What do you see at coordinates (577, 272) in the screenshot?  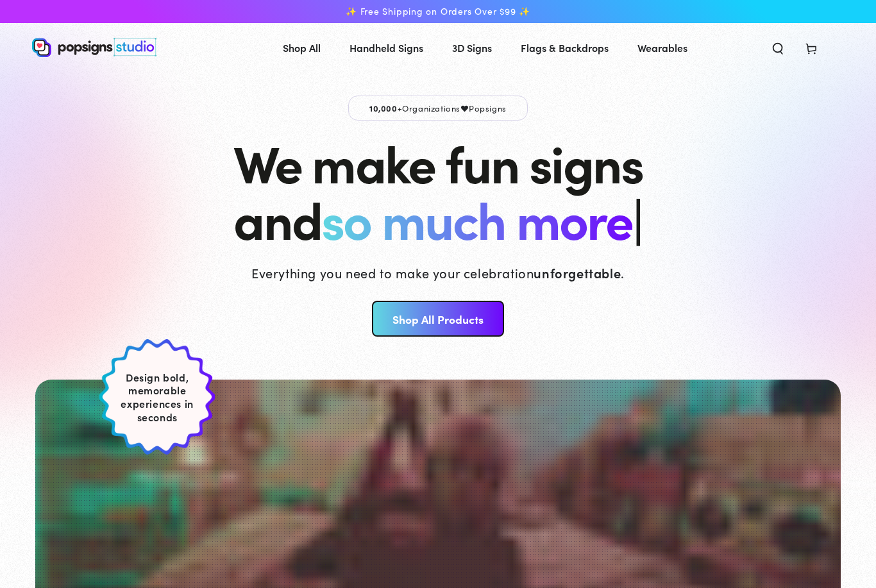 I see `strong: unforgettable` at bounding box center [577, 272].